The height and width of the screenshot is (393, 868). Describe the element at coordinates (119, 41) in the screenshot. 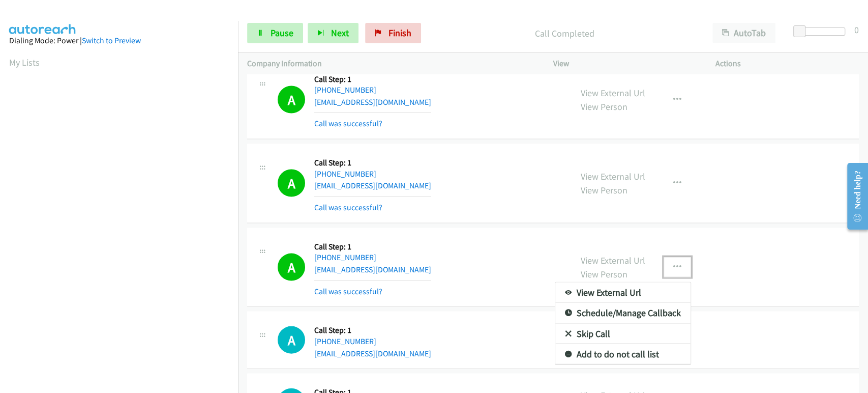

I see `div: Dialing Mode: Power |` at that location.